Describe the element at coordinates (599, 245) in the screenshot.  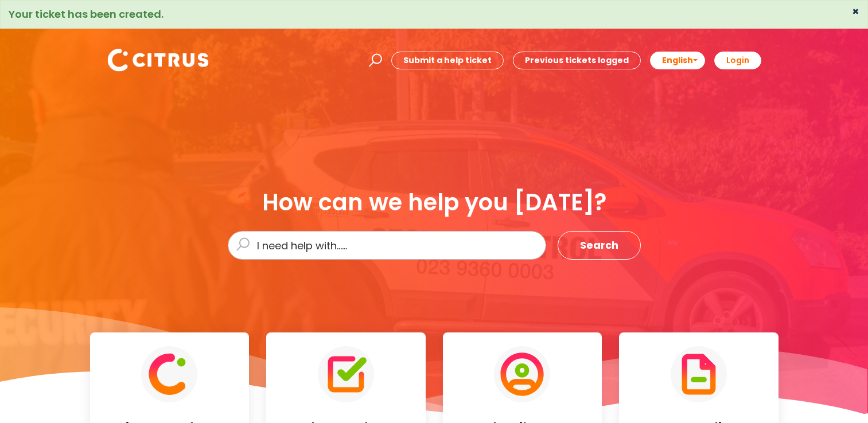
I see `span: Search` at that location.